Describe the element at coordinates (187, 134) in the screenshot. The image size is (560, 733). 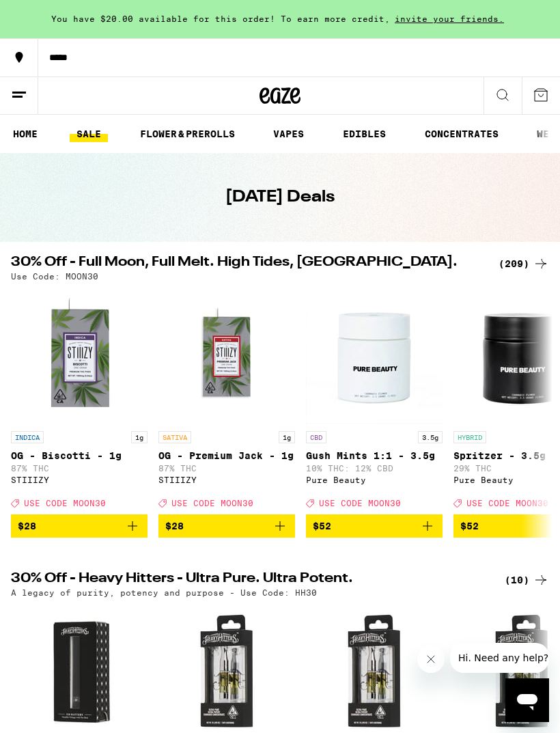
I see `a: FLOWER & PREROLLS` at that location.